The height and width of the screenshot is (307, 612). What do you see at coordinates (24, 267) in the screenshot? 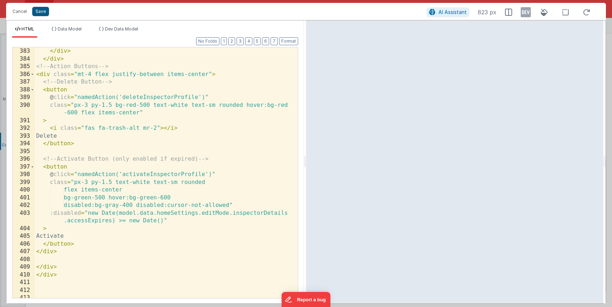
I see `div: 409` at bounding box center [24, 267].